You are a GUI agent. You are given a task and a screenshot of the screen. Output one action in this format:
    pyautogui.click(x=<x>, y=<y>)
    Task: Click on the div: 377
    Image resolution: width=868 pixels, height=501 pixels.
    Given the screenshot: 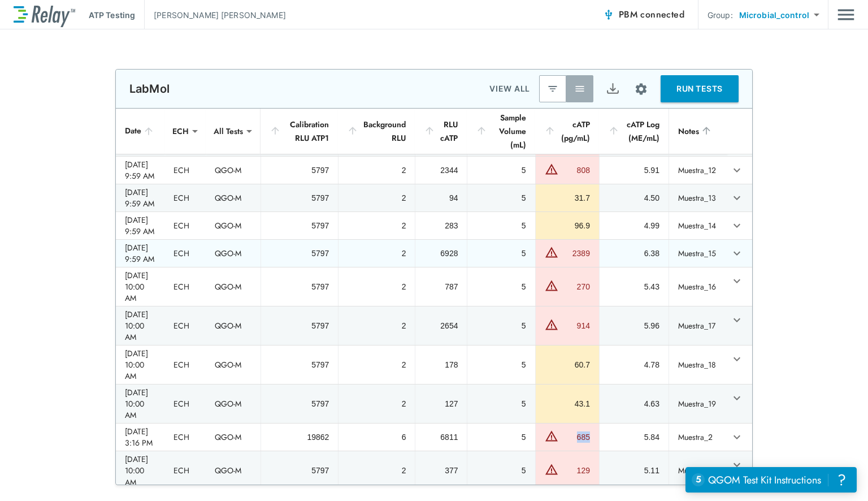 What is the action you would take?
    pyautogui.click(x=441, y=470)
    